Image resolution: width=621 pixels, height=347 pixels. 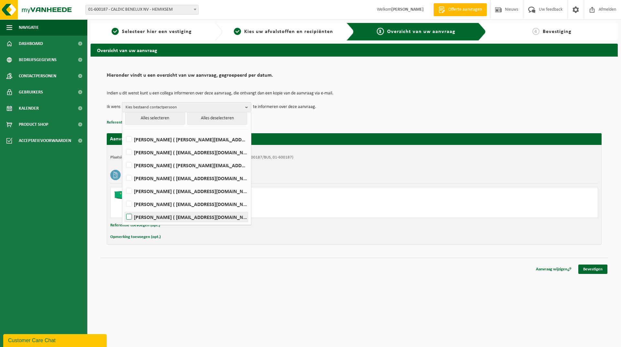 I want to click on h2: Hieronder vindt u een overzicht van uw aanvraag, gegroepeerd per datum., so click(x=354, y=77).